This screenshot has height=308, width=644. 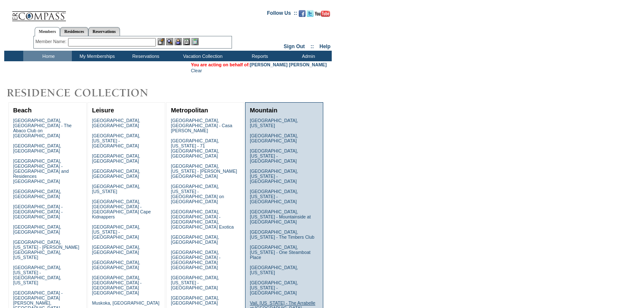 What do you see at coordinates (186, 41) in the screenshot?
I see `img: Reservations` at bounding box center [186, 41].